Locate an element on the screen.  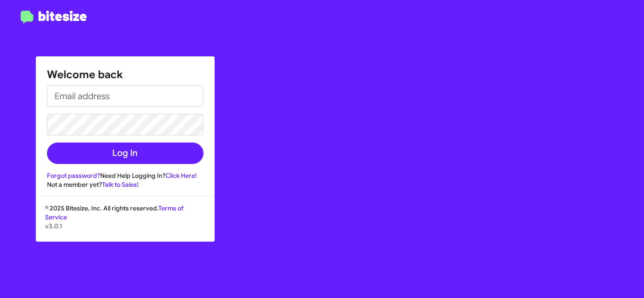
h1: Welcome back is located at coordinates (125, 75).